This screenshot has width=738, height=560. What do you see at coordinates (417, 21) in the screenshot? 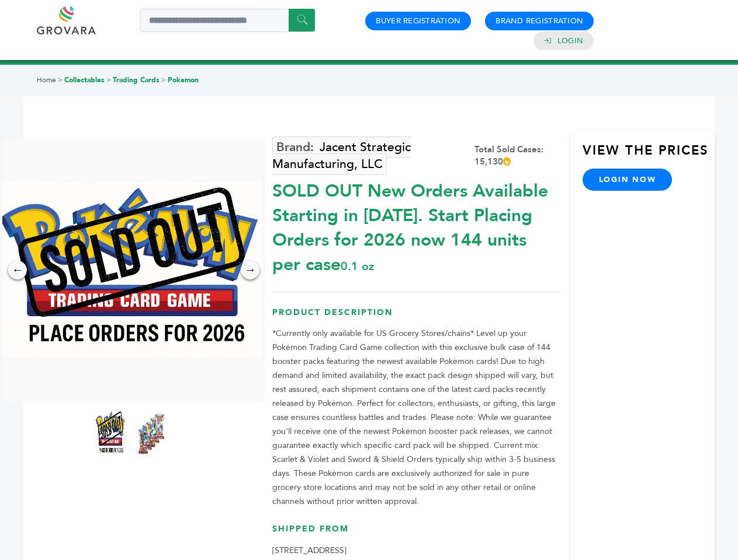
I see `a: Buyer Registration` at bounding box center [417, 21].